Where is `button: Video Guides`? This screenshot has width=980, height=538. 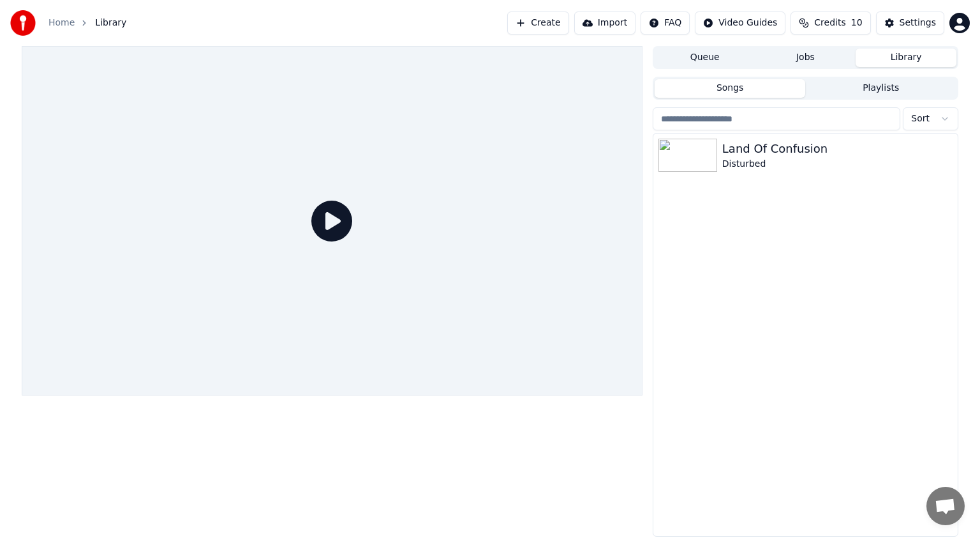 button: Video Guides is located at coordinates (740, 23).